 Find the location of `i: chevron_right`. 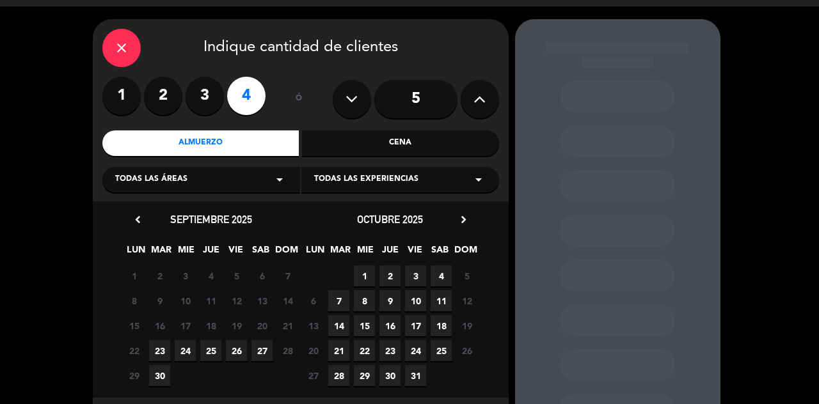

i: chevron_right is located at coordinates (463, 219).